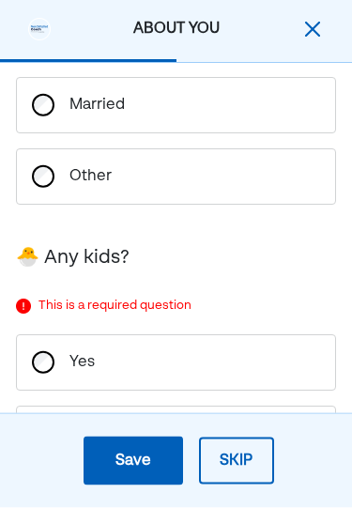 Image resolution: width=352 pixels, height=508 pixels. Describe the element at coordinates (236, 461) in the screenshot. I see `button: Skip` at that location.